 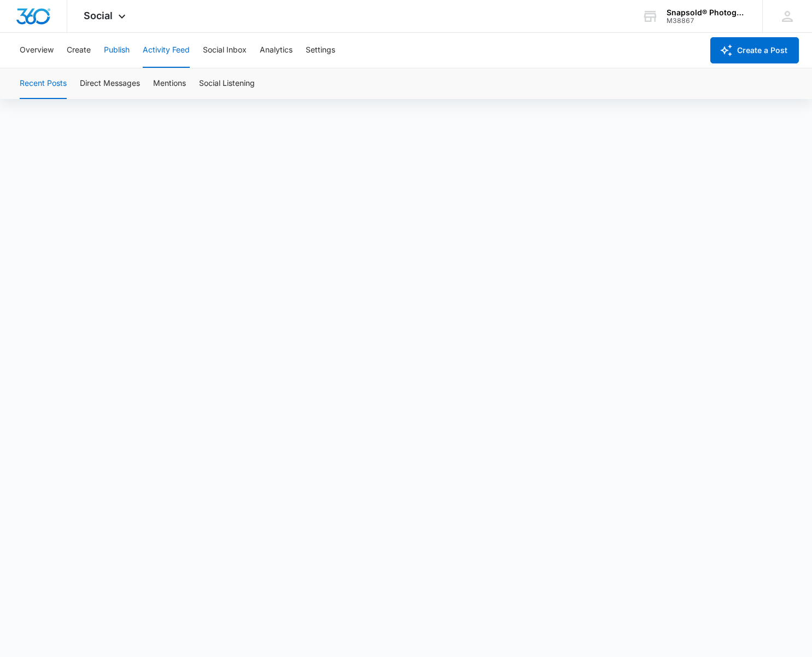 I want to click on span: Social, so click(x=98, y=15).